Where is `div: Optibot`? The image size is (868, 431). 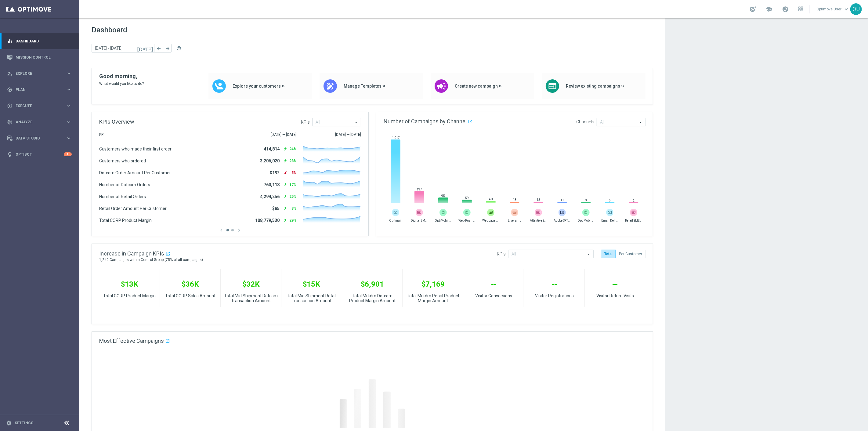
div: Optibot is located at coordinates (40, 155).